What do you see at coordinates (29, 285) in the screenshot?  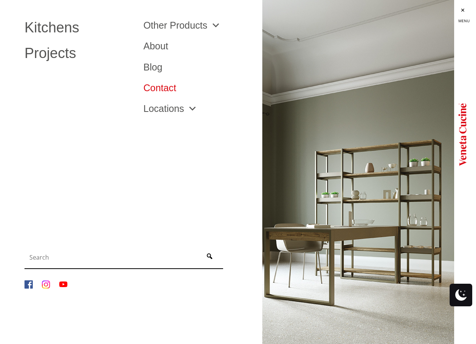 I see `img: Facebook` at bounding box center [29, 285].